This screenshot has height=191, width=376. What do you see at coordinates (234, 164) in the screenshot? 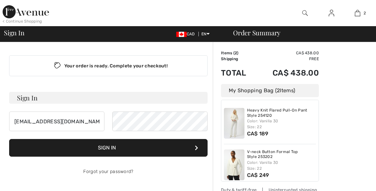
I see `img: V-neck Button Formal Top Style 253202` at bounding box center [234, 164].